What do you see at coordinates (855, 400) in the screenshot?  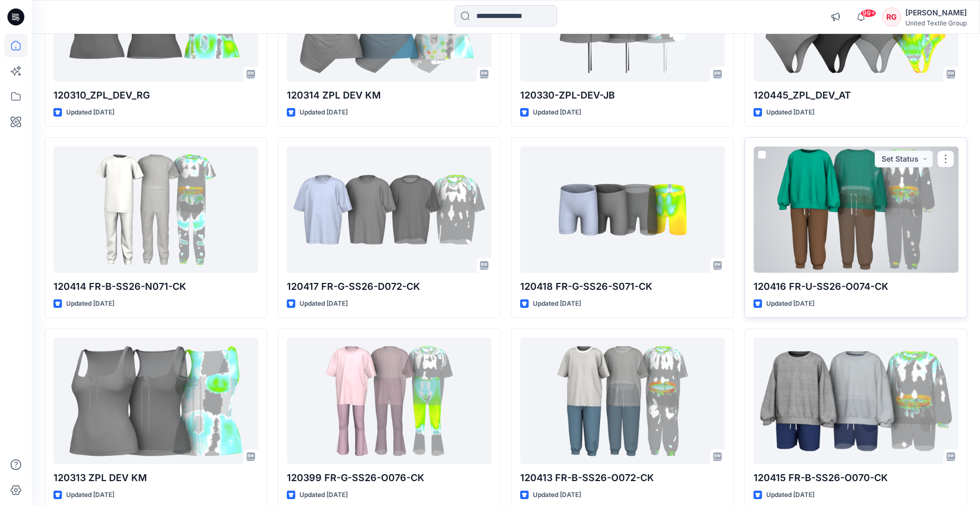 I see `a: 120415 FR-B-SS26-O070-CK` at bounding box center [855, 400].